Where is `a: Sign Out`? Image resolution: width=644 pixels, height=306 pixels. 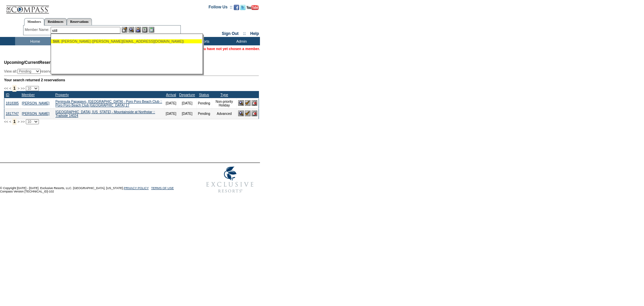 a: Sign Out is located at coordinates (230, 34).